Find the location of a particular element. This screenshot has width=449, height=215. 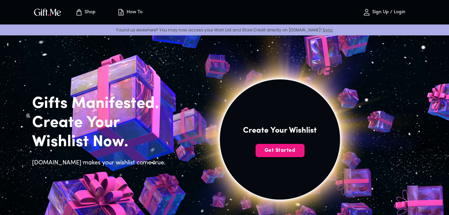

button: Store page is located at coordinates (85, 12).